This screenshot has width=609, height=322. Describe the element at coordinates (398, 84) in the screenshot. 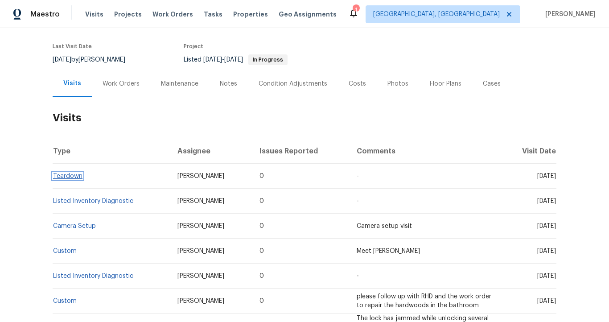

I see `div: Photos` at that location.